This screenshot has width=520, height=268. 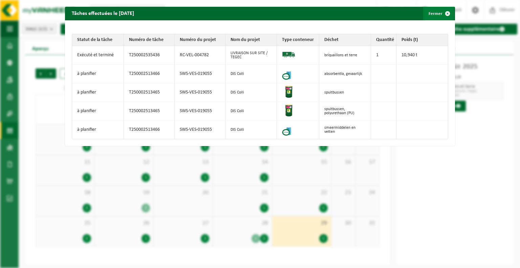 What do you see at coordinates (383, 55) in the screenshot?
I see `td: 1` at bounding box center [383, 55].